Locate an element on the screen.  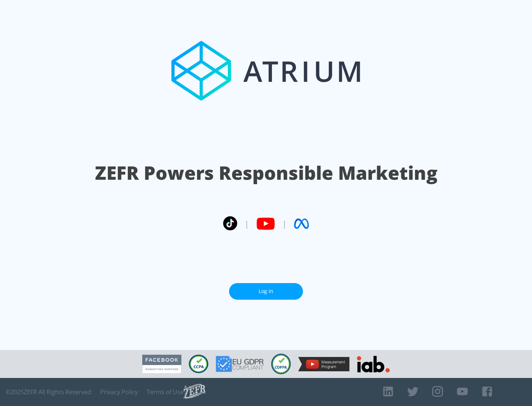
img: GDPR Compliant is located at coordinates (240, 364).